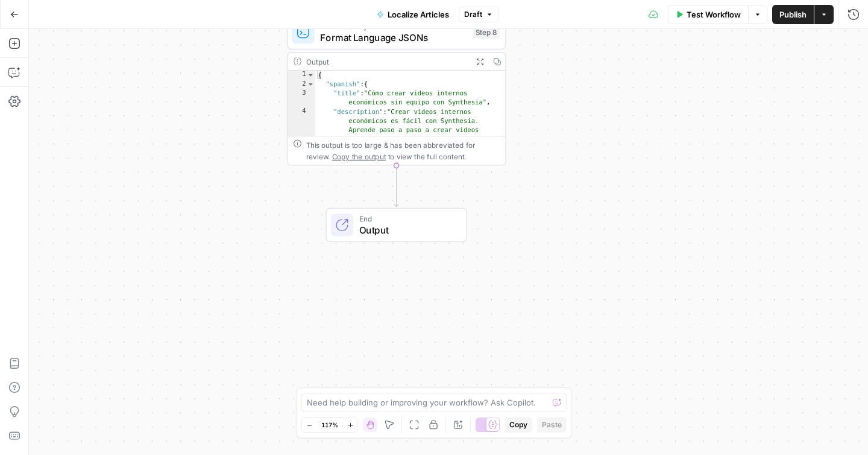 The image size is (868, 455). Describe the element at coordinates (419, 14) in the screenshot. I see `span: Localize Articles` at that location.